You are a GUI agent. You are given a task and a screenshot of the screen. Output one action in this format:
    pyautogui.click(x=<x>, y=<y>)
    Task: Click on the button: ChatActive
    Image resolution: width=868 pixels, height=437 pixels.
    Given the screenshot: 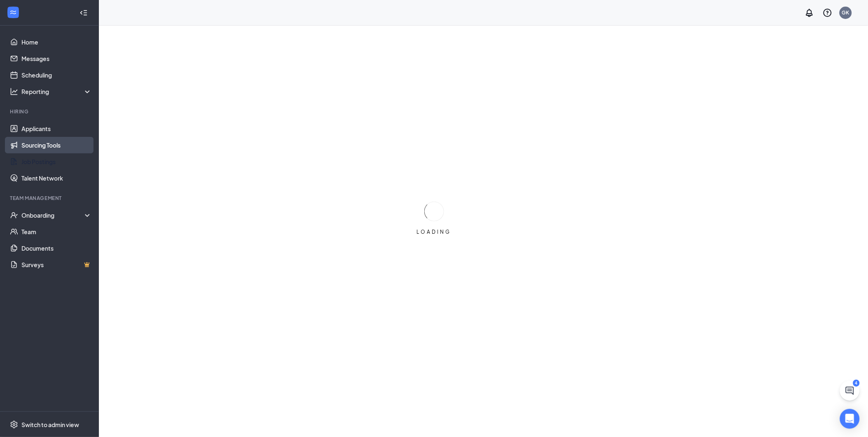 What is the action you would take?
    pyautogui.click(x=850, y=391)
    